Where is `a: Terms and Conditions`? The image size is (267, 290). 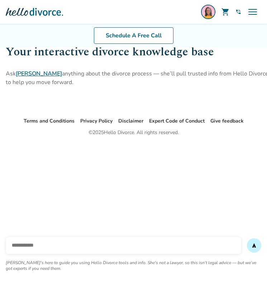
a: Terms and Conditions is located at coordinates (49, 121).